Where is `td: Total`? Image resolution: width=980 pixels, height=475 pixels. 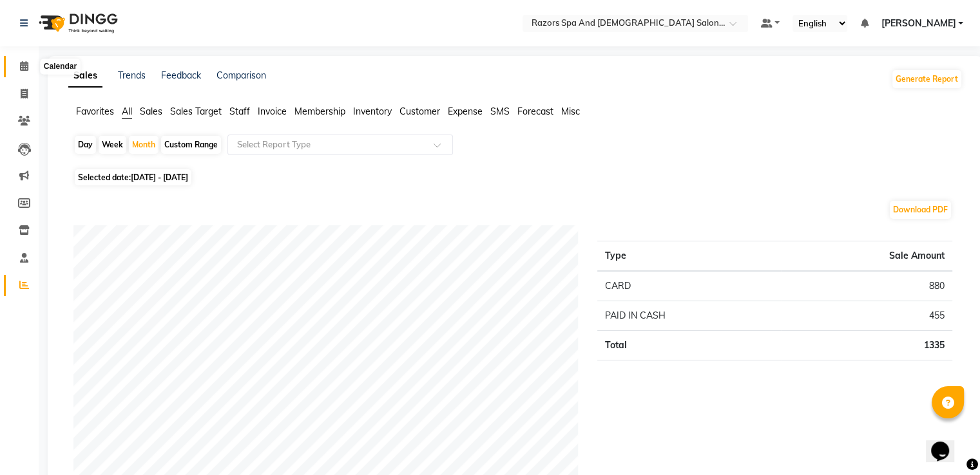 td: Total is located at coordinates (689, 346).